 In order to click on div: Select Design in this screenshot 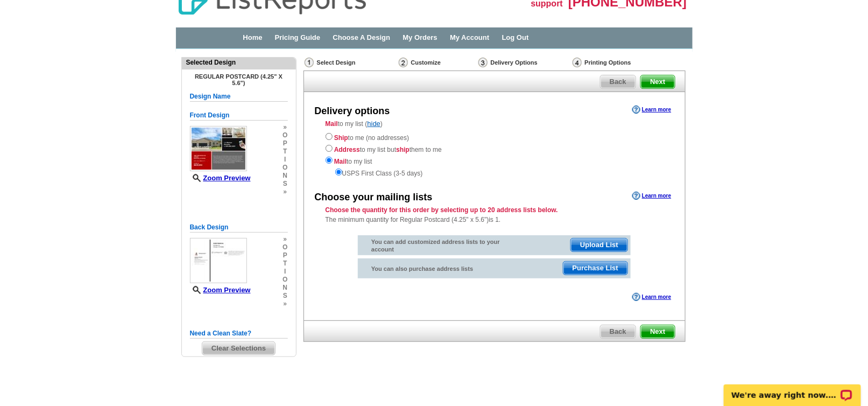, I will do `click(350, 64)`.